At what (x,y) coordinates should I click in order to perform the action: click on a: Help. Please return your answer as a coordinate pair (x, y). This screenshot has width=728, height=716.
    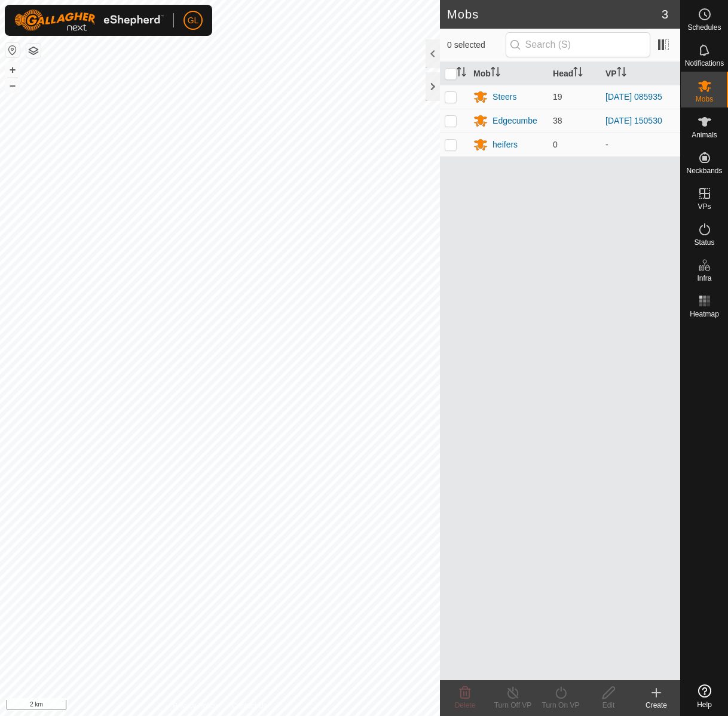
    Looking at the image, I should click on (704, 697).